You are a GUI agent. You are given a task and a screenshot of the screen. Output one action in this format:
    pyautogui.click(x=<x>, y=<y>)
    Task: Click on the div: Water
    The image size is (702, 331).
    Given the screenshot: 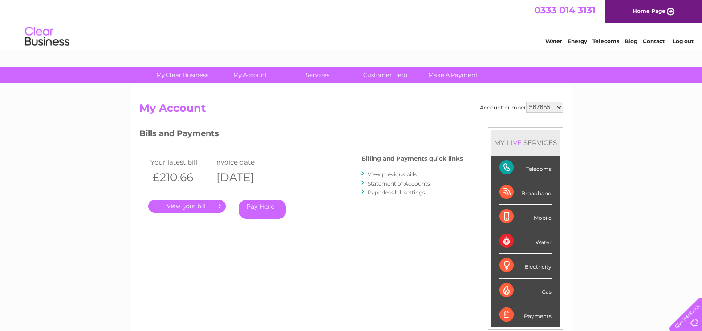 What is the action you would take?
    pyautogui.click(x=525, y=241)
    